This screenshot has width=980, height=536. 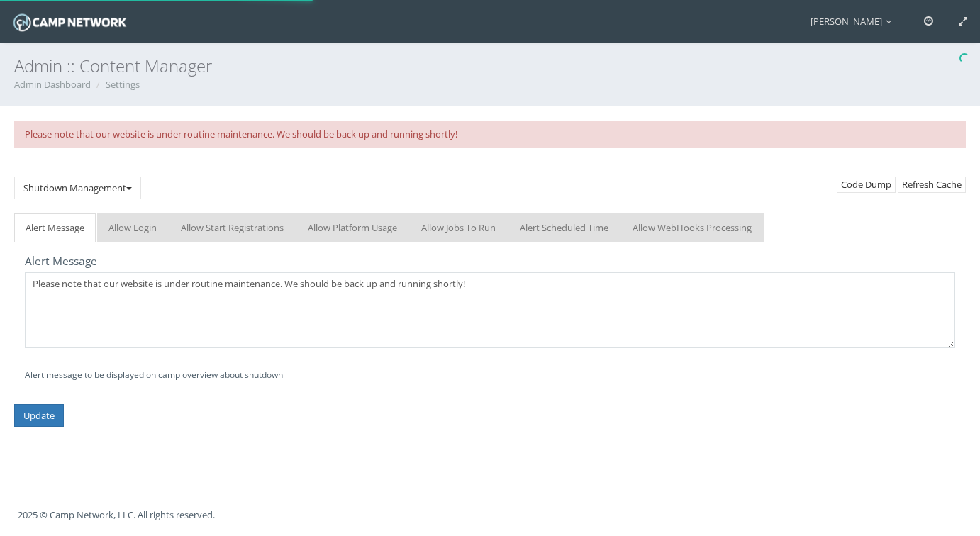 What do you see at coordinates (133, 228) in the screenshot?
I see `a: Allow Login` at bounding box center [133, 228].